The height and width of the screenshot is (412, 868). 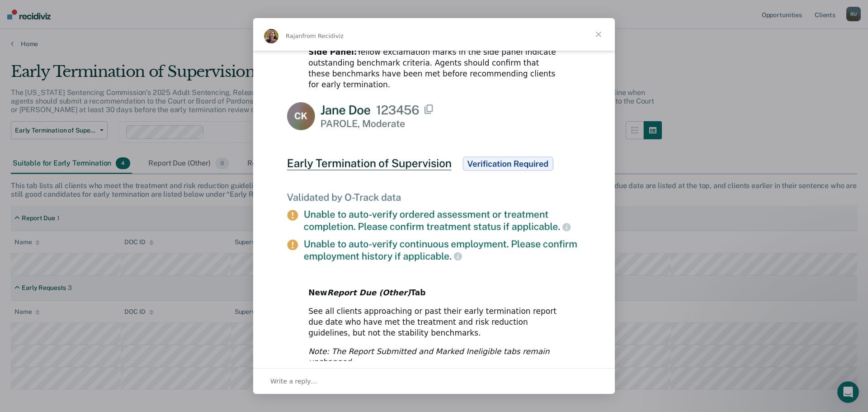 I want to click on b: Side Panel:, so click(x=332, y=52).